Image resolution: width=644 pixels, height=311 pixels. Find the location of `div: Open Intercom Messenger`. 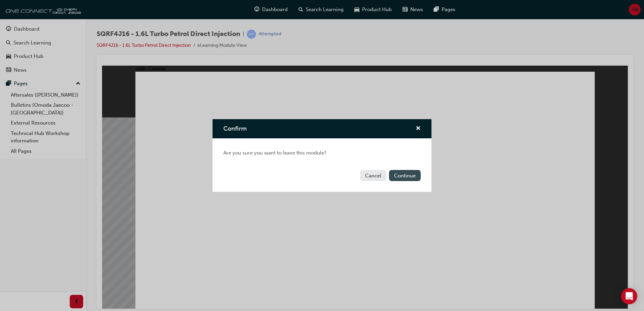

div: Open Intercom Messenger is located at coordinates (630, 296).